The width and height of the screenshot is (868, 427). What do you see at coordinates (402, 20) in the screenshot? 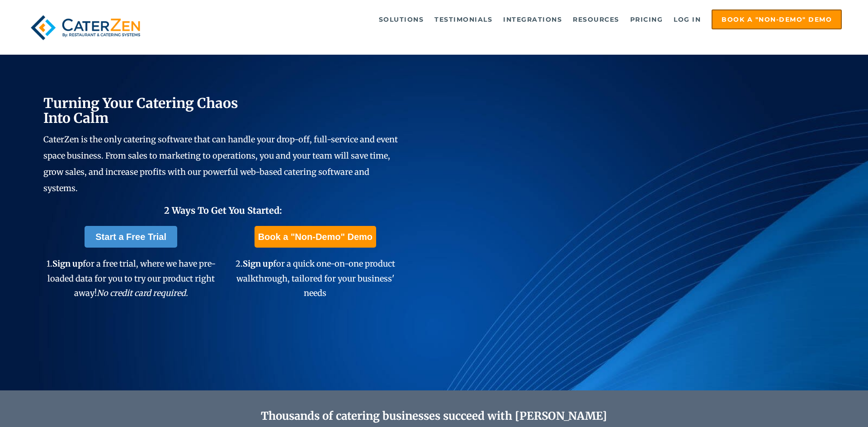
I see `a: Solutions` at bounding box center [402, 20].